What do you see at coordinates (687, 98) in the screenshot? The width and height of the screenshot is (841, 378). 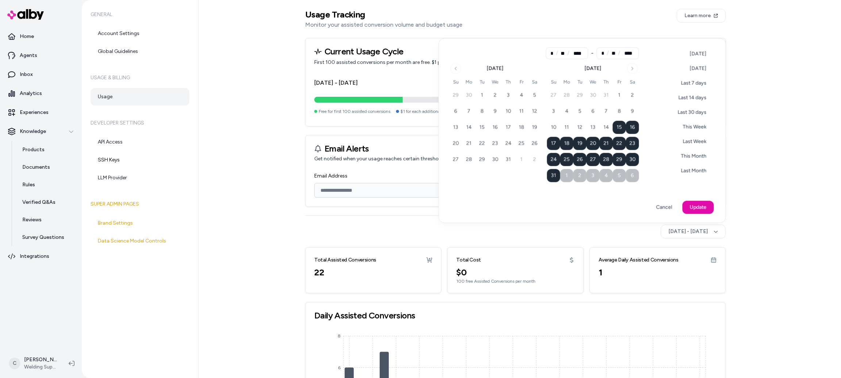 I see `button: Last 14 days` at bounding box center [687, 98].